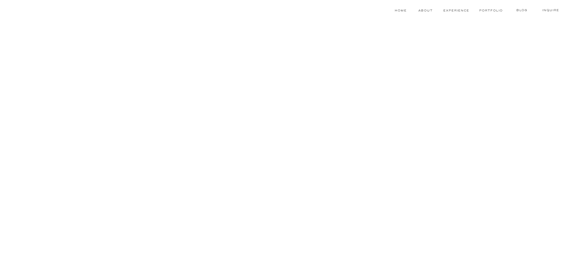  I want to click on nav: Portfolio, so click(491, 11).